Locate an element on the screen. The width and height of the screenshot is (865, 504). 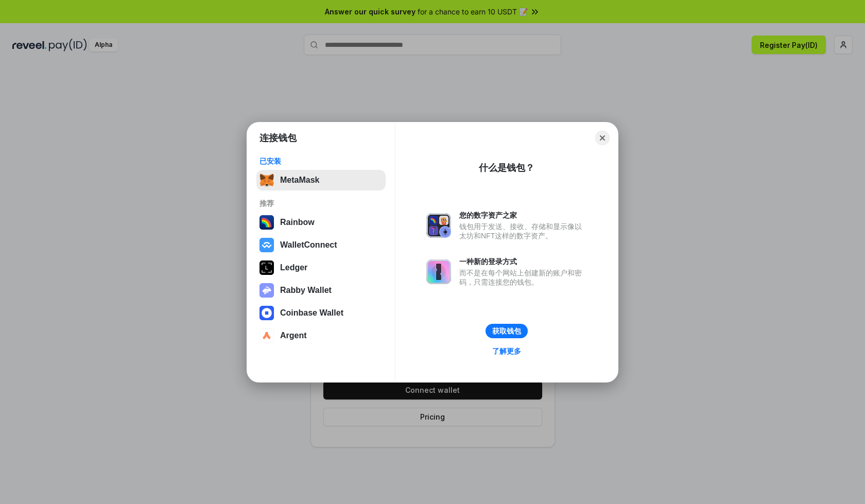
div: Rainbow is located at coordinates (297, 223).